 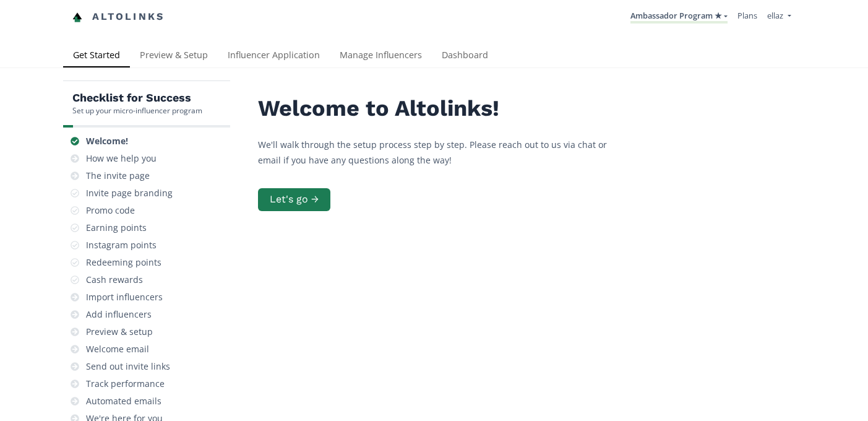 I want to click on a: Get Started, so click(x=97, y=56).